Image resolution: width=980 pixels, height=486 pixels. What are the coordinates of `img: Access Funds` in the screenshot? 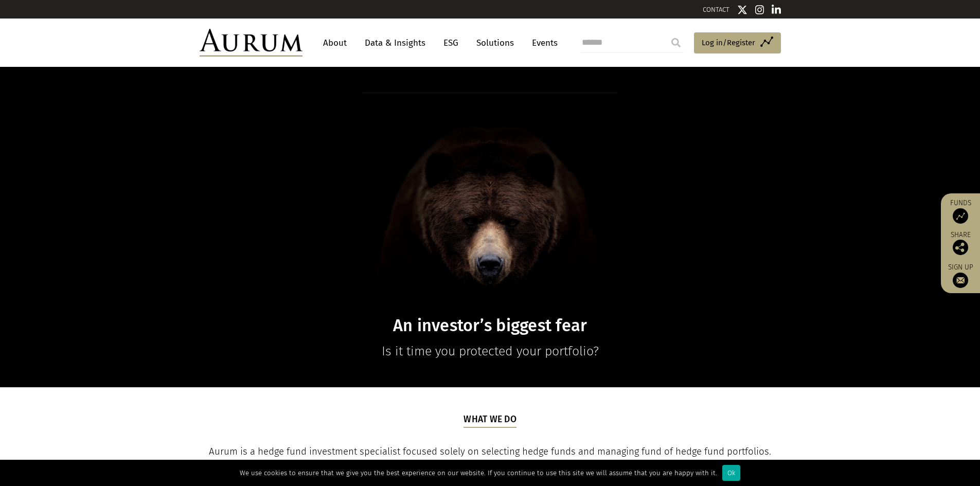 It's located at (960, 216).